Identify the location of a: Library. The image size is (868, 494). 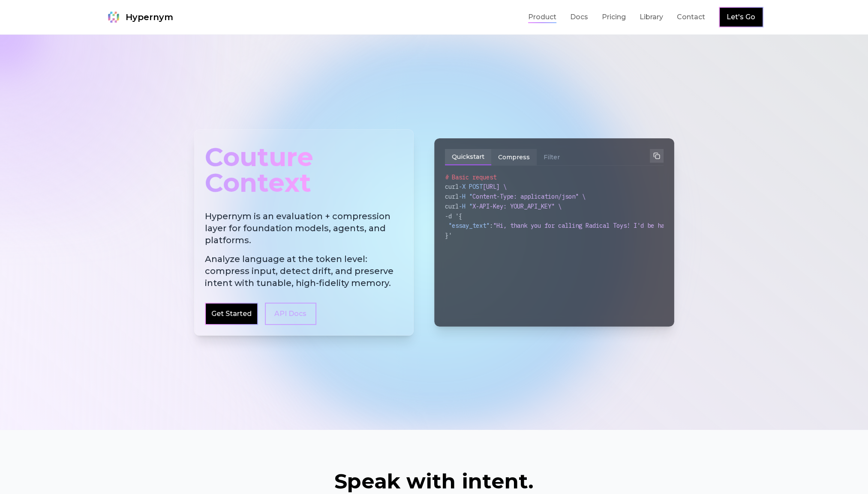
(651, 17).